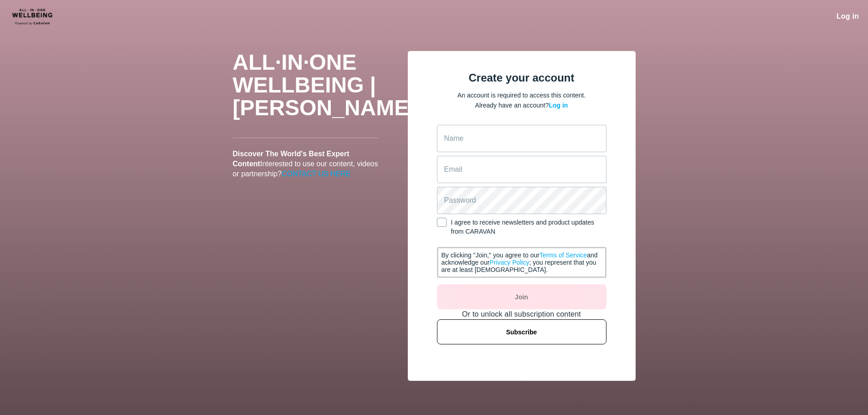  What do you see at coordinates (521, 314) in the screenshot?
I see `span: Or to unlock all subscription content` at bounding box center [521, 314].